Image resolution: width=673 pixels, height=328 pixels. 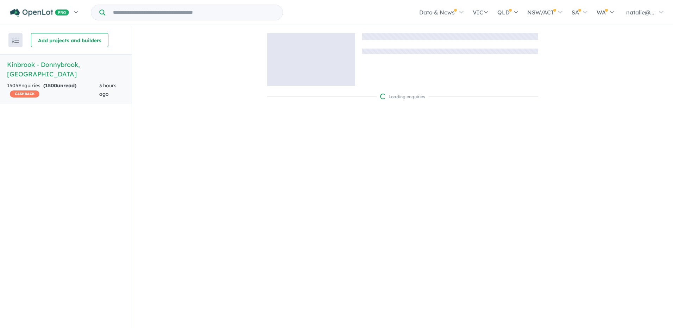 What do you see at coordinates (25, 94) in the screenshot?
I see `span: CASHBACK` at bounding box center [25, 94].